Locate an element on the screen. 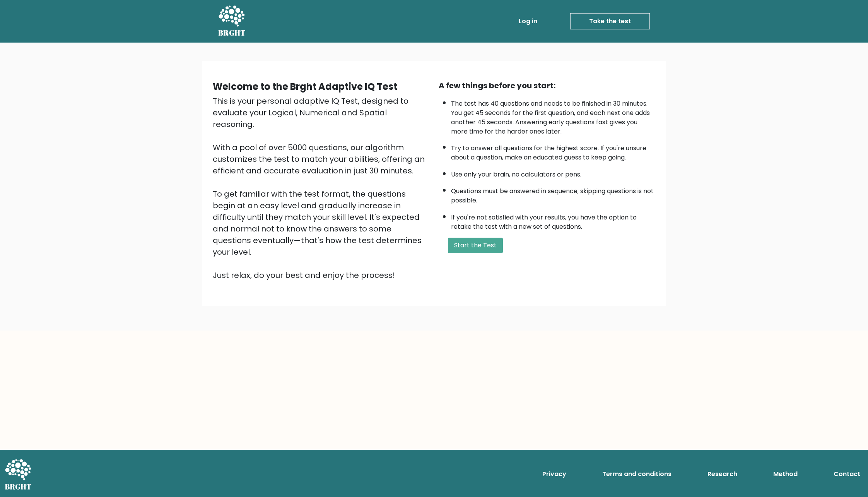  li: Questions must be answered in sequence; skipping questions is not possible. is located at coordinates (553, 194).